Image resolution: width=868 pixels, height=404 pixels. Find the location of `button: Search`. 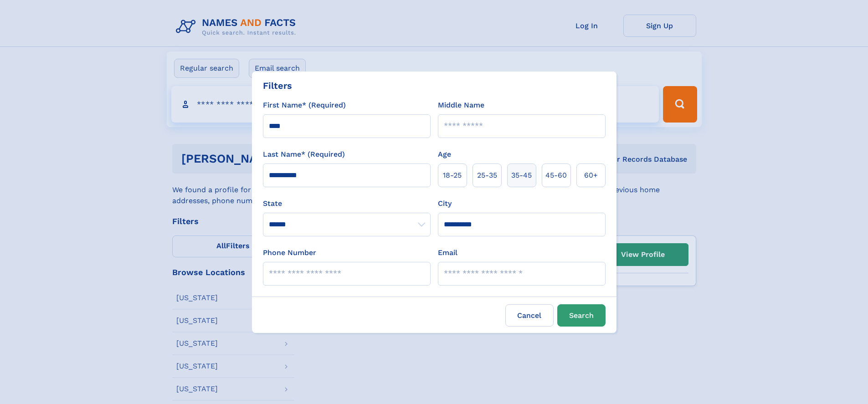

button: Search is located at coordinates (581, 315).